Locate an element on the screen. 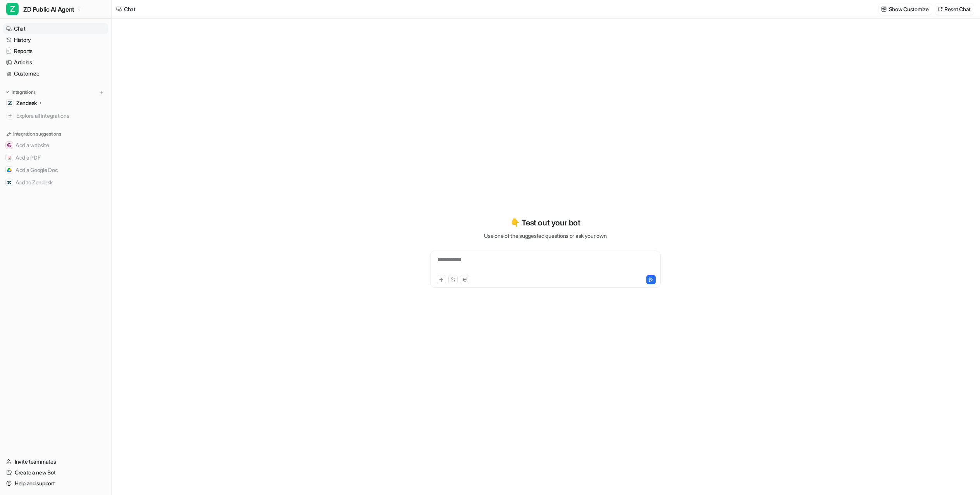 The width and height of the screenshot is (980, 495). button: Reset Chat is located at coordinates (954, 9).